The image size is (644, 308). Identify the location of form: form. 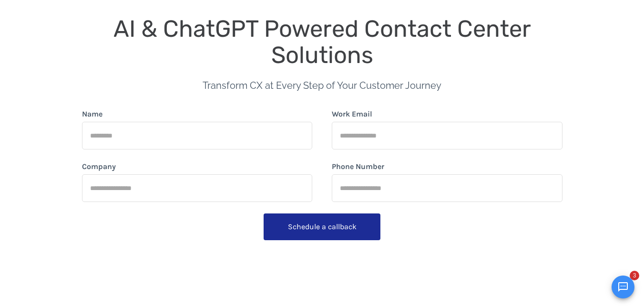
(322, 176).